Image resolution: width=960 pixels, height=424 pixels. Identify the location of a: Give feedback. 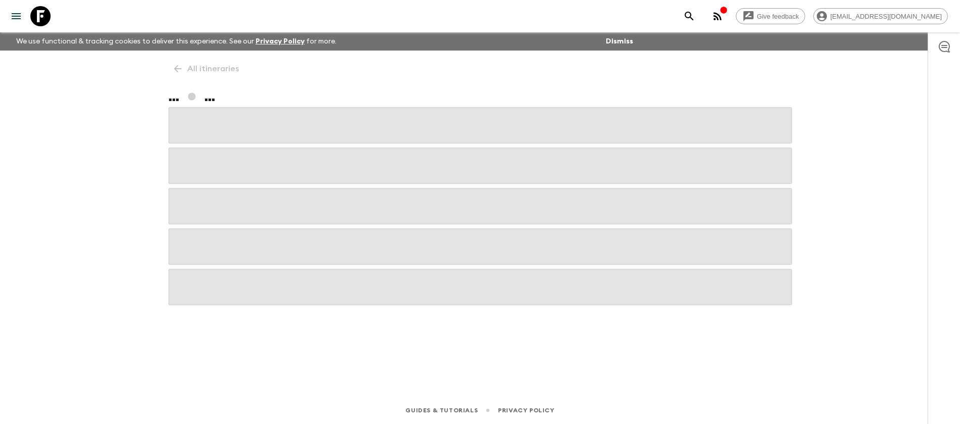
(770, 16).